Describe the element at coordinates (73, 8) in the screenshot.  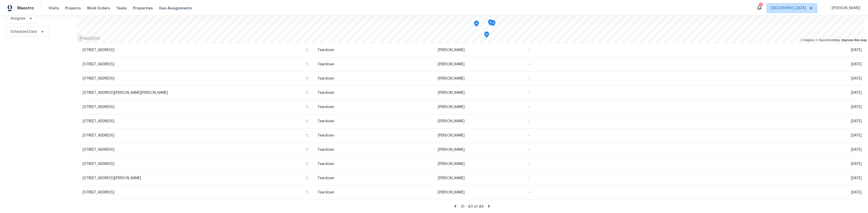
I see `span: Projects` at that location.